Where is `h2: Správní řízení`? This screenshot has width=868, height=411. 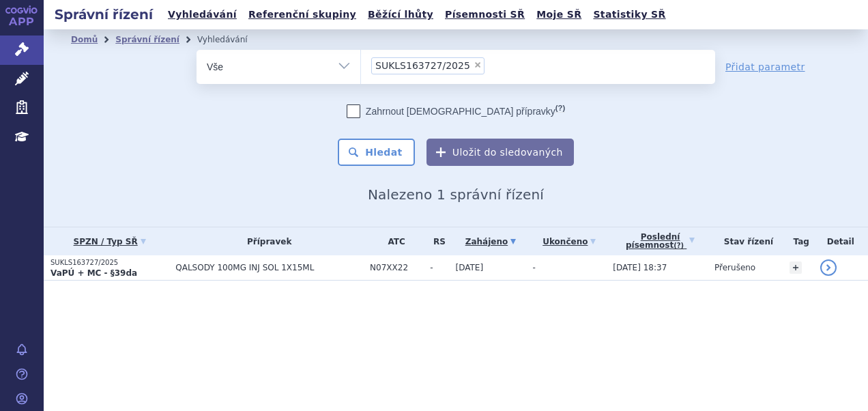
h2: Správní řízení is located at coordinates (104, 14).